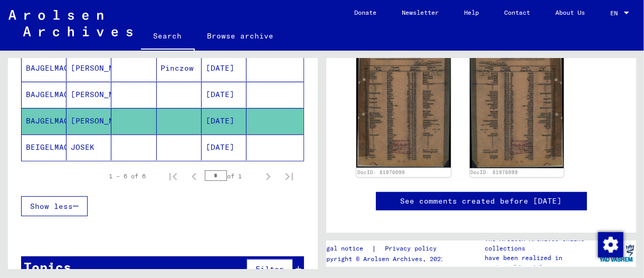  I want to click on span: Show less, so click(51, 206).